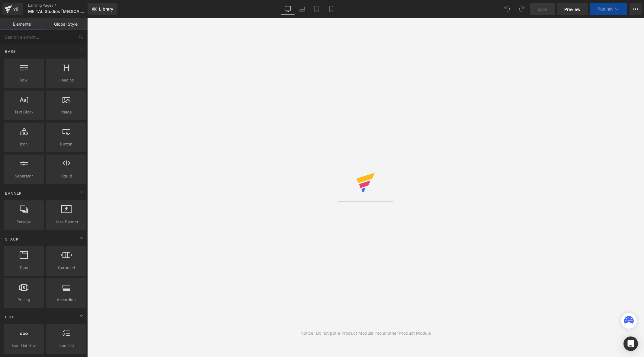  Describe the element at coordinates (106, 9) in the screenshot. I see `span: Library` at that location.